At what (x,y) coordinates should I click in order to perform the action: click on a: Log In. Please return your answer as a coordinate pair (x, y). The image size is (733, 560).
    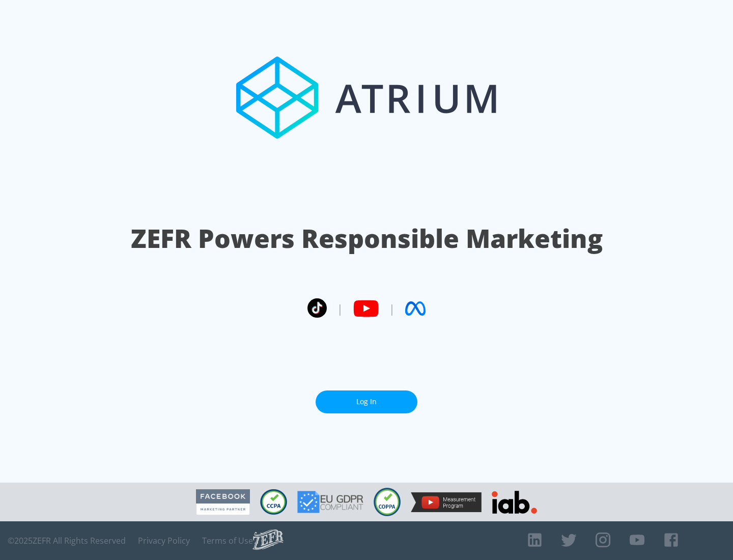
    Looking at the image, I should click on (366, 402).